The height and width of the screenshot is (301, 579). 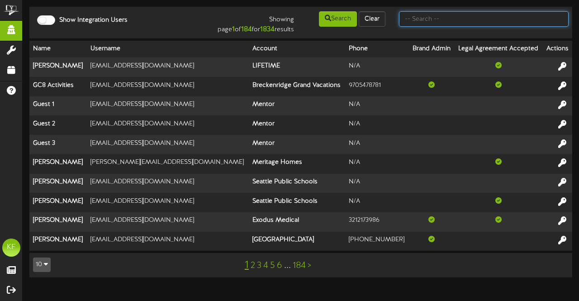 I want to click on td: 3212173986, so click(x=377, y=222).